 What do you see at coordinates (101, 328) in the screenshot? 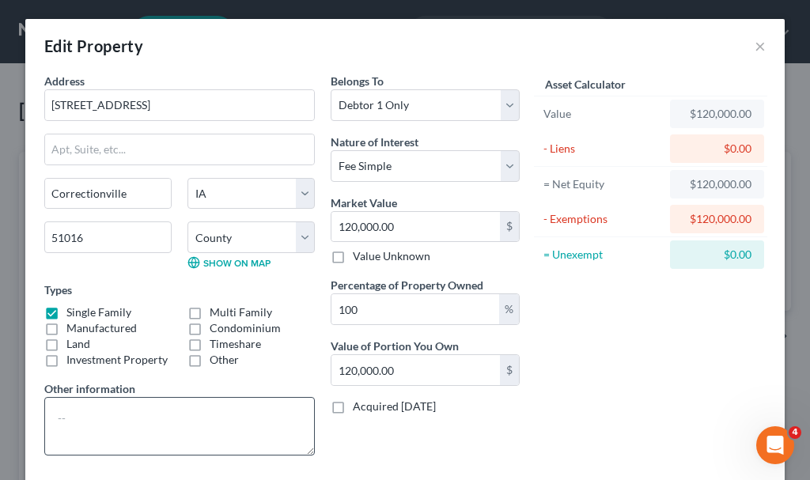
I see `label: Manufactured` at bounding box center [101, 328].